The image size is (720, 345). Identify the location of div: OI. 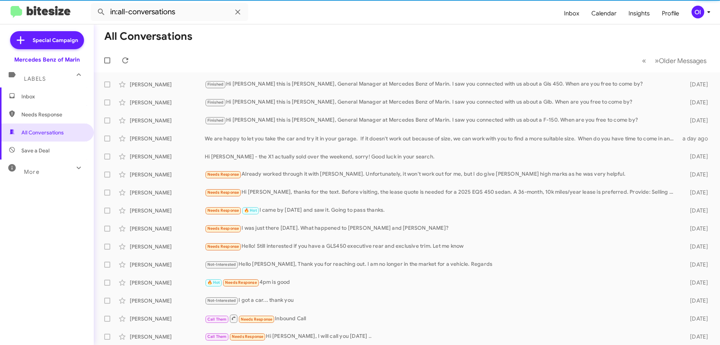
(698, 12).